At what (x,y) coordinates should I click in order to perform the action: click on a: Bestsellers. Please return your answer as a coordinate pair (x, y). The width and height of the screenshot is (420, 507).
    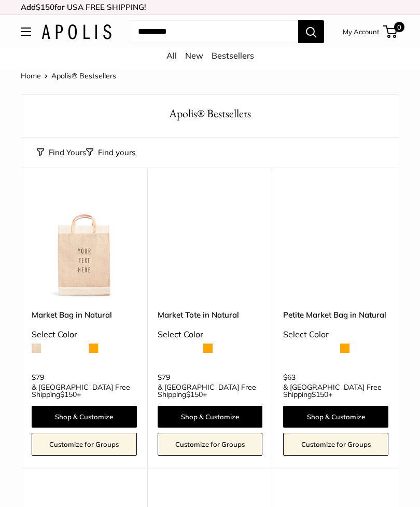
    Looking at the image, I should click on (233, 55).